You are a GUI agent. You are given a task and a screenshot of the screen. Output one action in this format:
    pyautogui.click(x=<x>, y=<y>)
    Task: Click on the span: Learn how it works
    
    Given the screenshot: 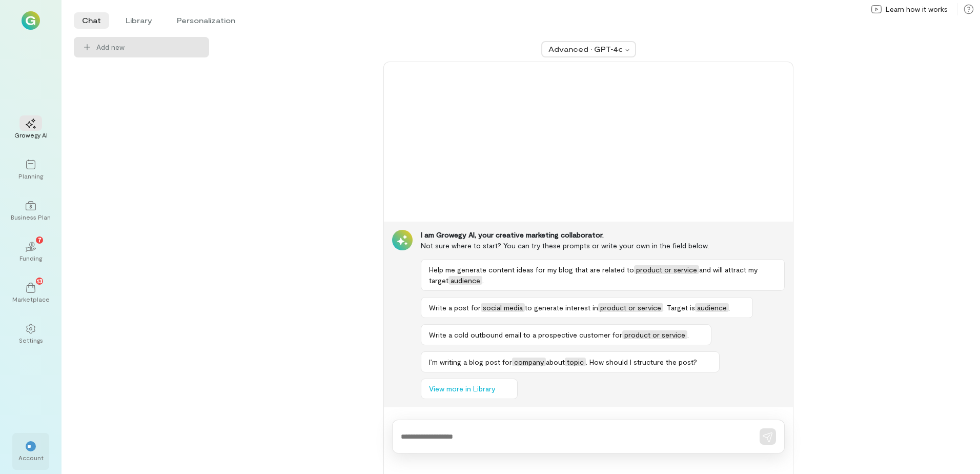 What is the action you would take?
    pyautogui.click(x=917, y=9)
    